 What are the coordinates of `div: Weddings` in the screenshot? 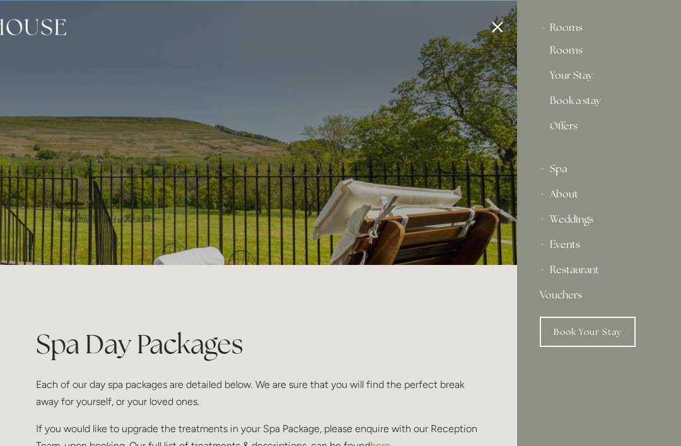 It's located at (599, 219).